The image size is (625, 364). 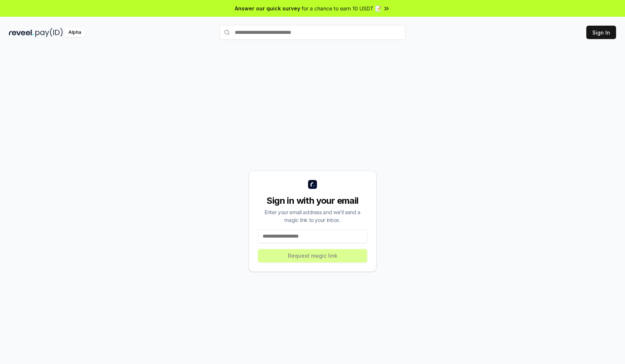 What do you see at coordinates (342, 8) in the screenshot?
I see `span: for a chance to earn 10 USDT 📝` at bounding box center [342, 8].